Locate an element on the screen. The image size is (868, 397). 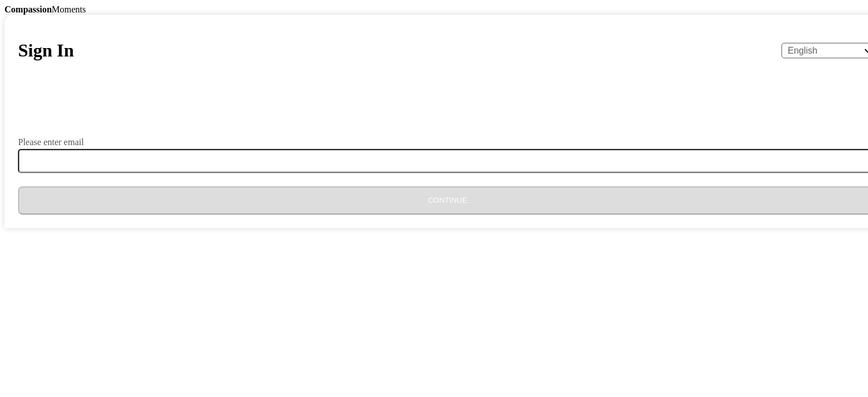
h1: Sign In is located at coordinates (46, 50).